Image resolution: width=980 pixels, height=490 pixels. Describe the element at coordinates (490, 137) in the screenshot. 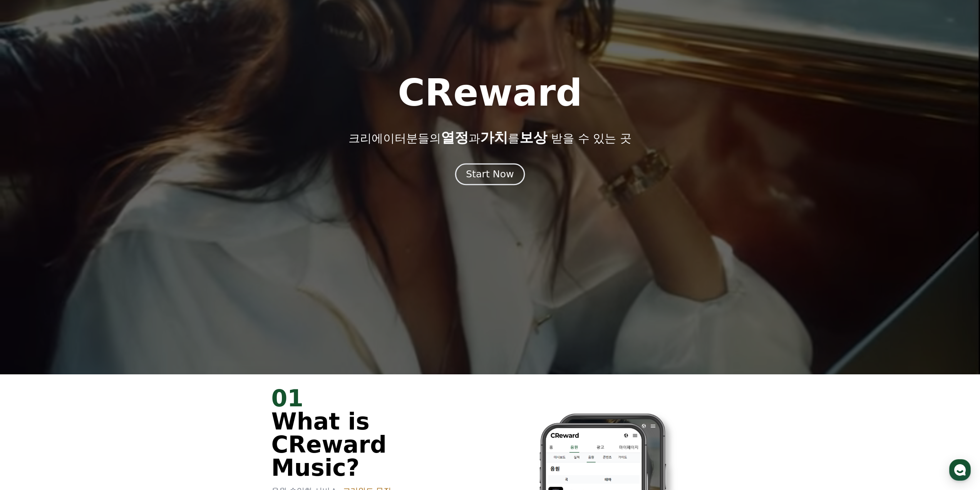

I see `p: 크리에이터분들의 과 를 받을 수 있는 곳` at that location.